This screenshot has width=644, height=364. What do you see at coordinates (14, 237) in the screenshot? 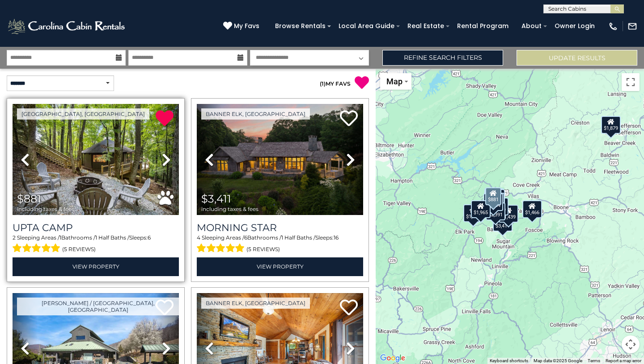
I see `span: 2` at bounding box center [14, 237].